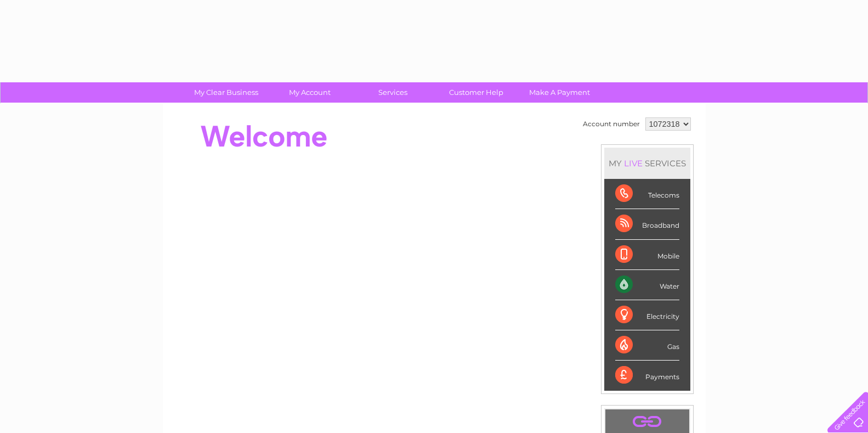 This screenshot has height=433, width=868. What do you see at coordinates (647, 194) in the screenshot?
I see `div: Telecoms` at bounding box center [647, 194].